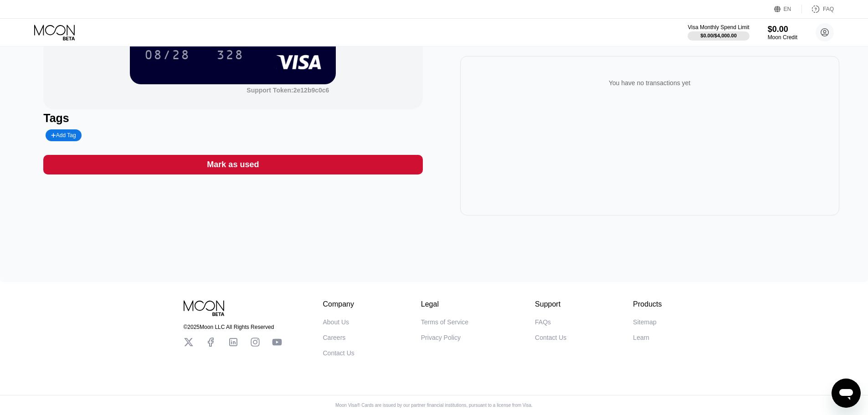  Describe the element at coordinates (644, 322) in the screenshot. I see `div: Sitemap` at that location.